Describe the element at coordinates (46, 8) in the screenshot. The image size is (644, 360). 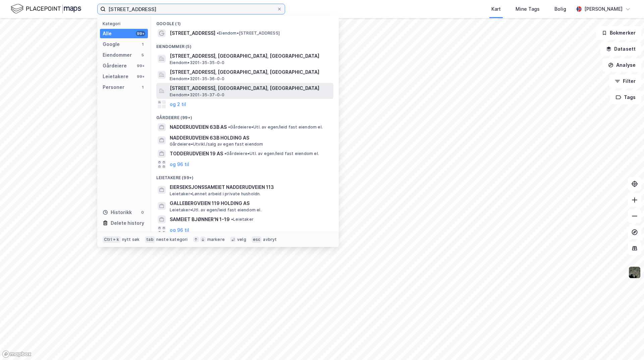
I see `img: logo.f888ab2527a4732fd821a326f86c7f29.svg` at that location.